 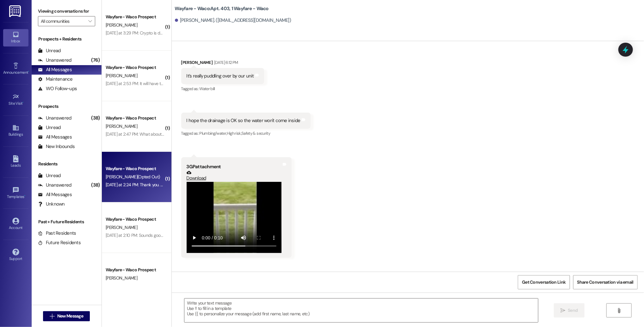 I want to click on div: Prospects, so click(x=66, y=106).